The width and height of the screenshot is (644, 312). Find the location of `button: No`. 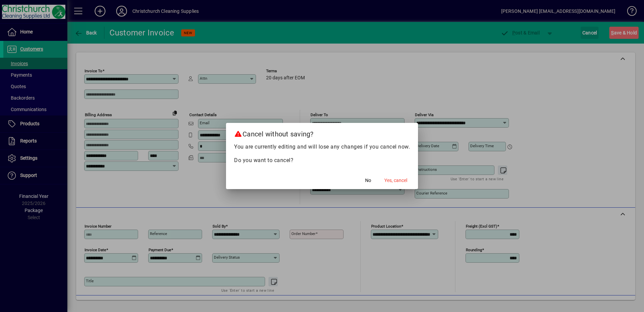

button: No is located at coordinates (368, 180).